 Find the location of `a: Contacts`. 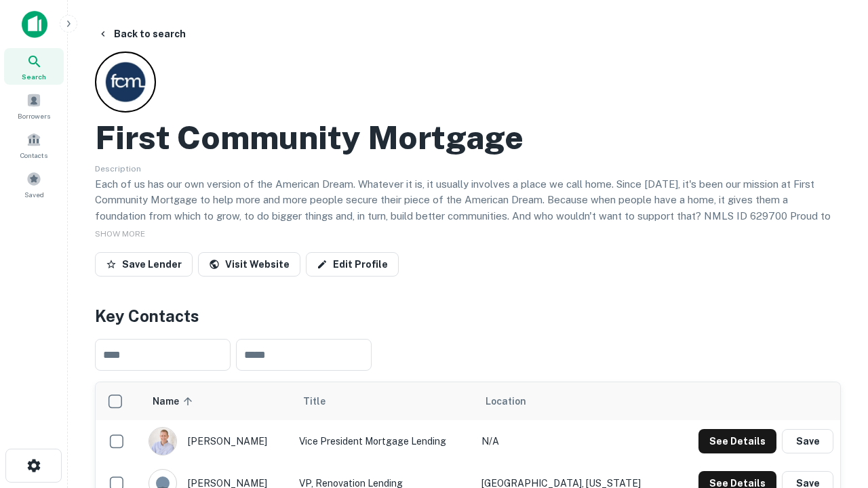

a: Contacts is located at coordinates (34, 145).